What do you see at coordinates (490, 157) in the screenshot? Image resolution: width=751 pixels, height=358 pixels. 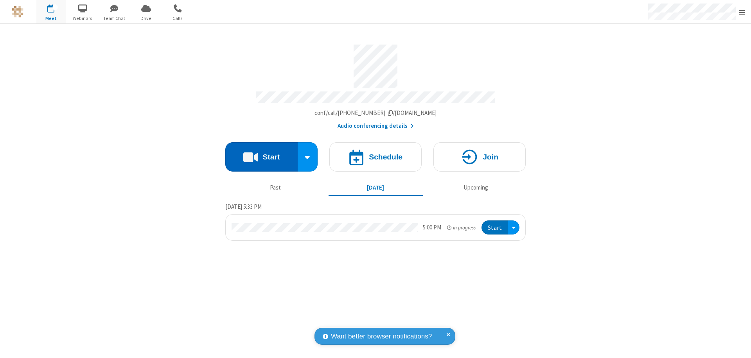 I see `h4: Join` at bounding box center [490, 157].